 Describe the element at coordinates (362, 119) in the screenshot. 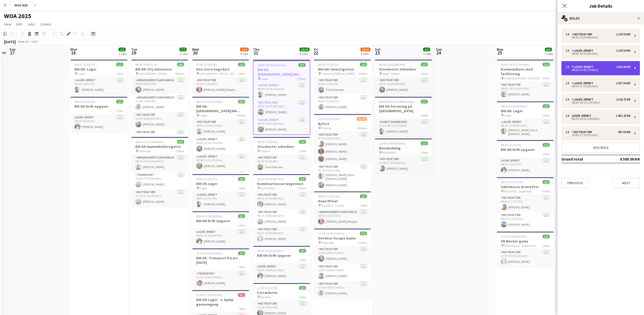

I see `span: 23/30` at that location.